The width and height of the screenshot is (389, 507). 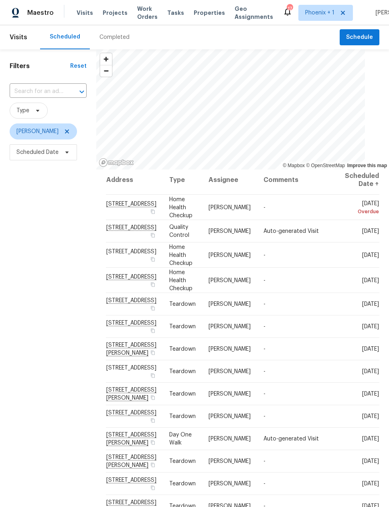 I want to click on span: Geo Assignments, so click(x=254, y=13).